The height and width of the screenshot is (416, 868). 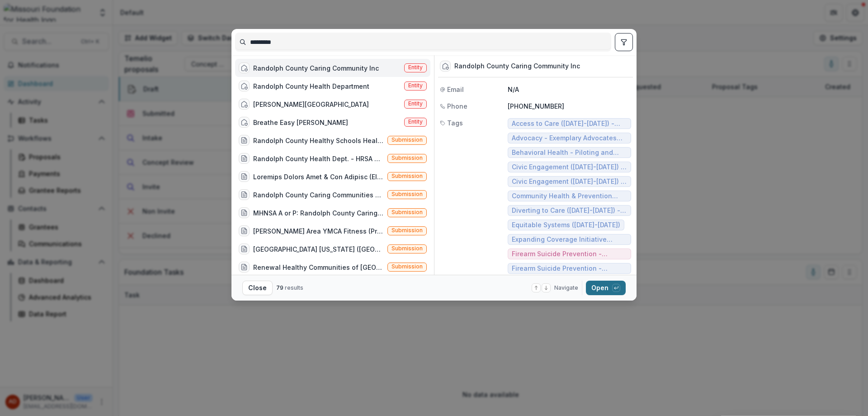 I want to click on div: Randolph County Health Dept. - HRSA Small Health Care Provider Quality Improvement (Randolph Coun..., so click(x=318, y=159).